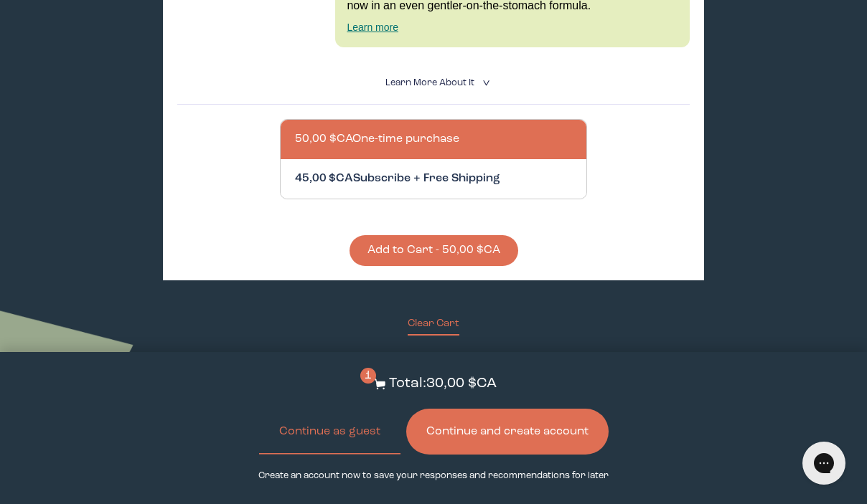 The width and height of the screenshot is (867, 504). I want to click on button: Gorgias live chat, so click(28, 27).